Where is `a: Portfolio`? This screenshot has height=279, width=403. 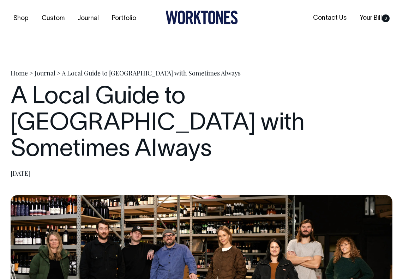 a: Portfolio is located at coordinates (124, 18).